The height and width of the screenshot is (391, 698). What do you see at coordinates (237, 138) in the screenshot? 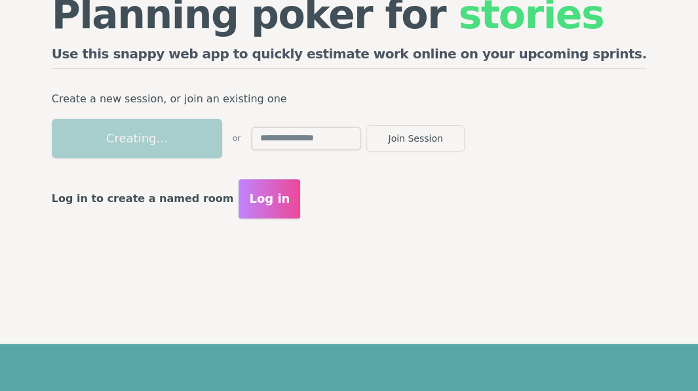
I see `span: or` at bounding box center [237, 138].